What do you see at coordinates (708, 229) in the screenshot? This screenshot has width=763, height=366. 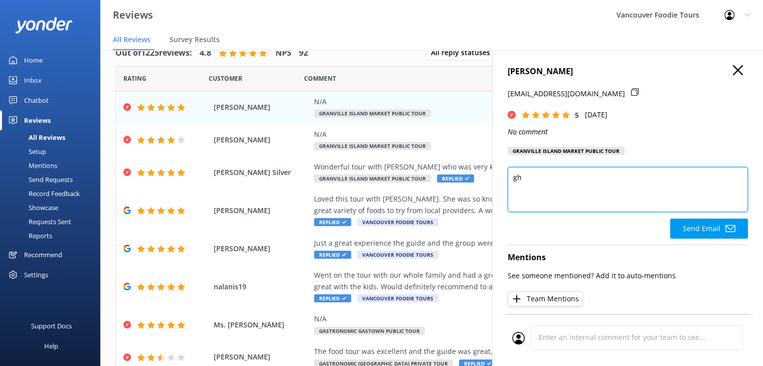 I see `button: Send Email` at bounding box center [708, 229].